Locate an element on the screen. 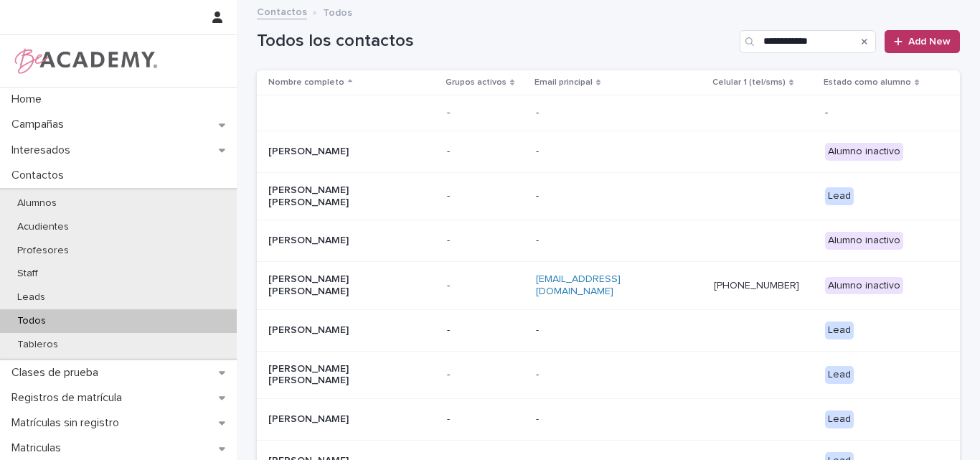 The height and width of the screenshot is (460, 980). input: Search is located at coordinates (807, 41).